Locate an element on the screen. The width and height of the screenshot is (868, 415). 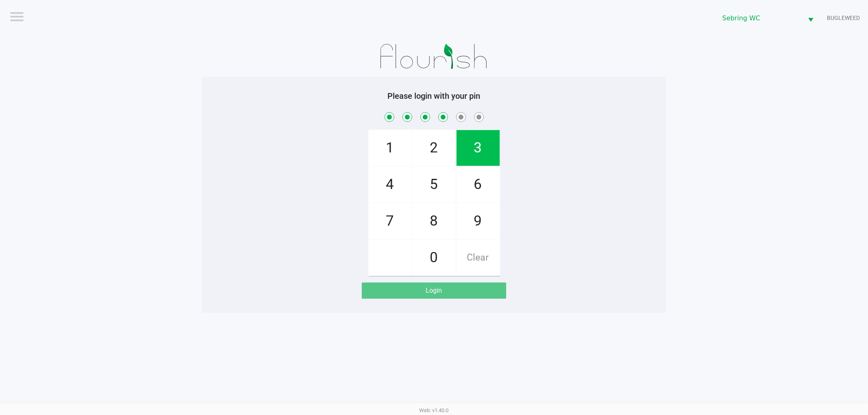
span: Web: v1.40.0 is located at coordinates (434, 410).